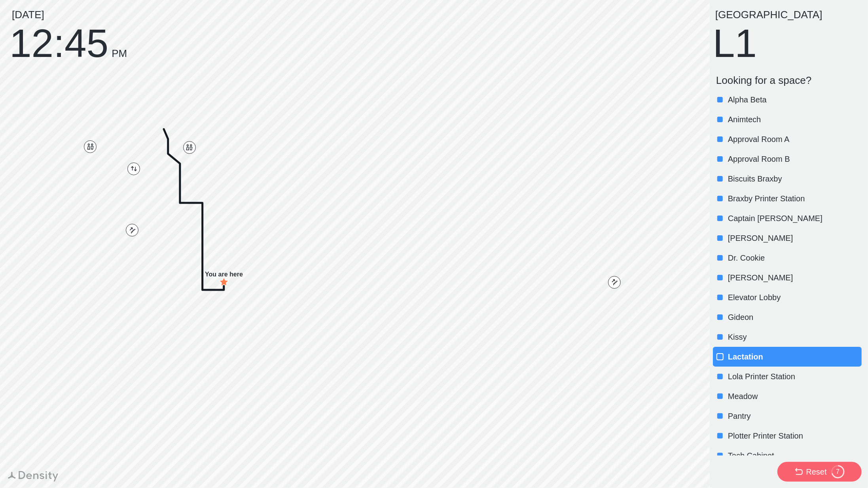 This screenshot has width=868, height=488. Describe the element at coordinates (795, 298) in the screenshot. I see `p: Elevator Lobby` at that location.